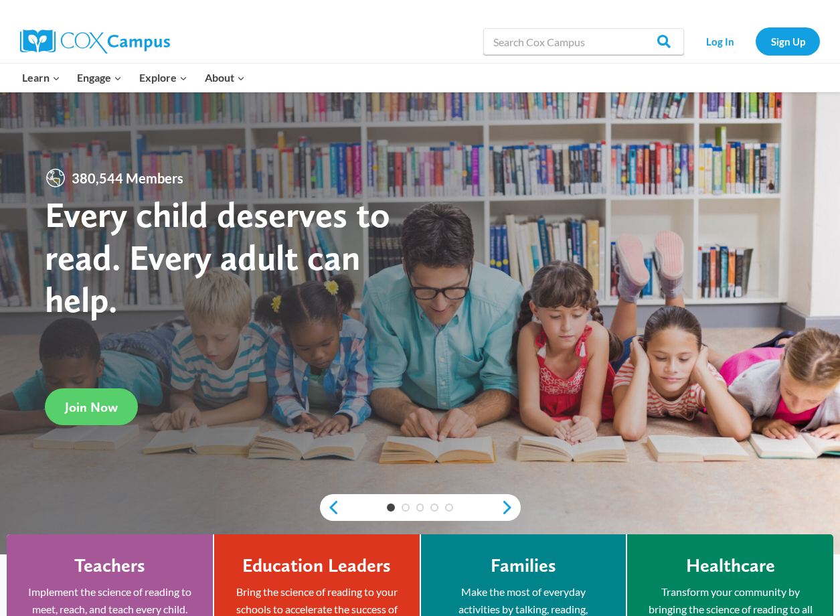  What do you see at coordinates (163, 78) in the screenshot?
I see `span: Explore` at bounding box center [163, 78].